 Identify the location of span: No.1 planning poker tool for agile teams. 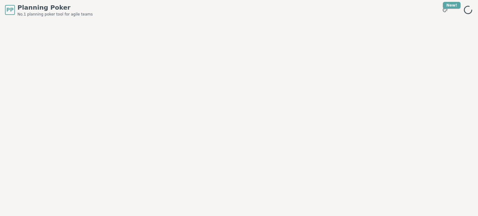
(55, 14).